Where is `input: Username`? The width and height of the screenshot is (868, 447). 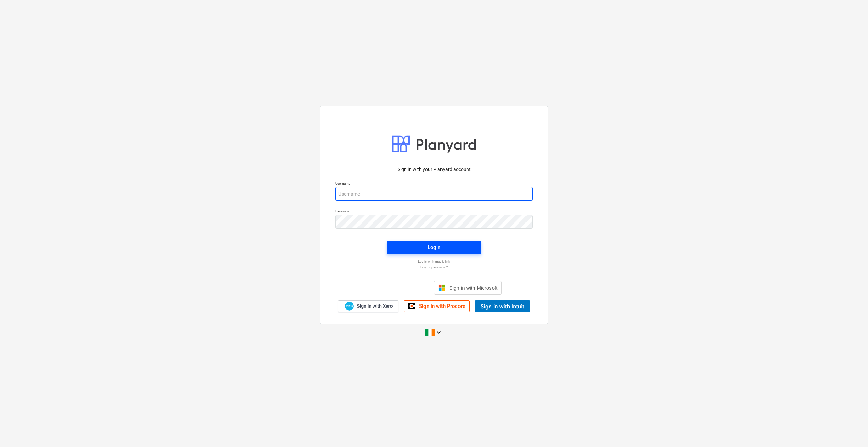 input: Username is located at coordinates (434, 194).